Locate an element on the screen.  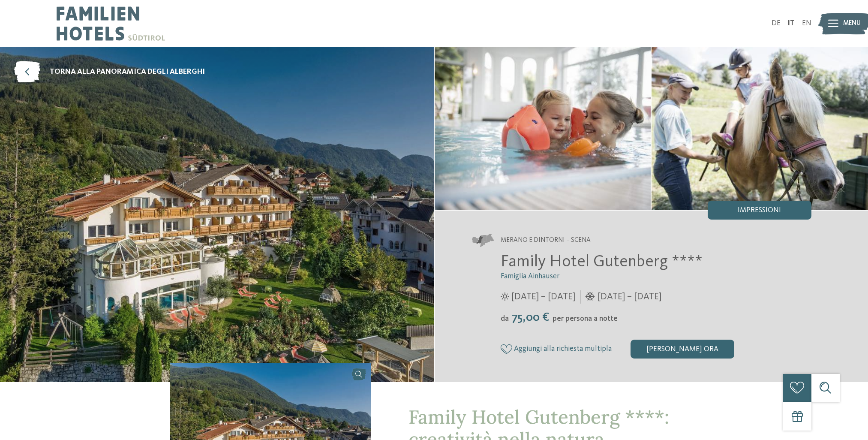
img: il family hotel a Scena per amanti della natura dall’estro creativo is located at coordinates (543, 128).